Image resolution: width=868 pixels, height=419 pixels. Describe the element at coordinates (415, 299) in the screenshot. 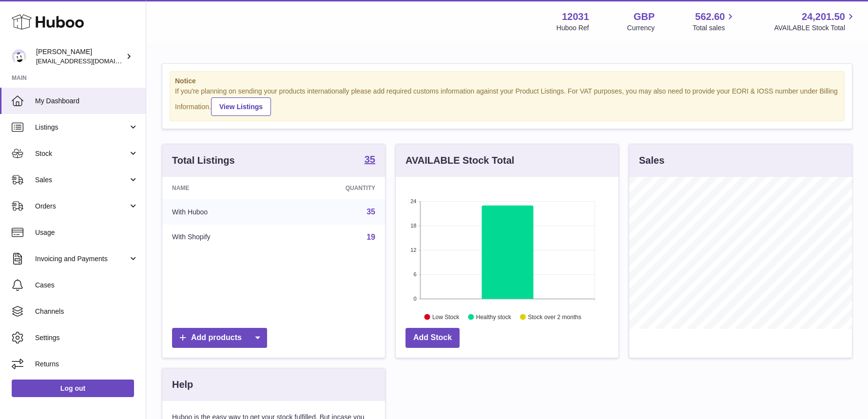

I see `text: 0` at that location.